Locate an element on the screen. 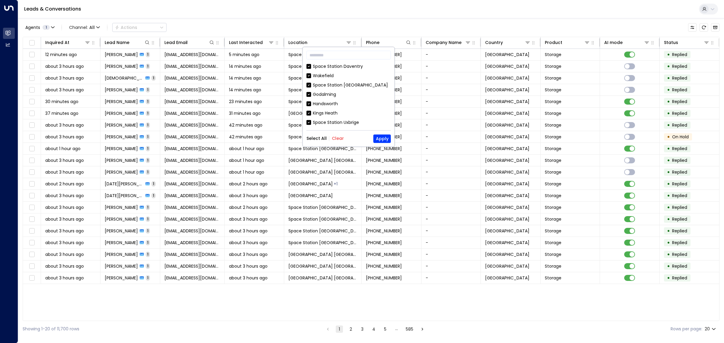  span: gyqosi@gmail.com is located at coordinates (192, 231).